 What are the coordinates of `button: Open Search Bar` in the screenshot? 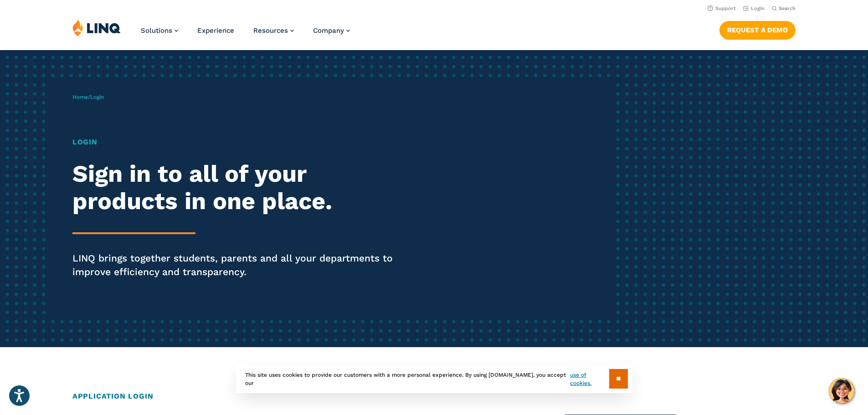 It's located at (784, 8).